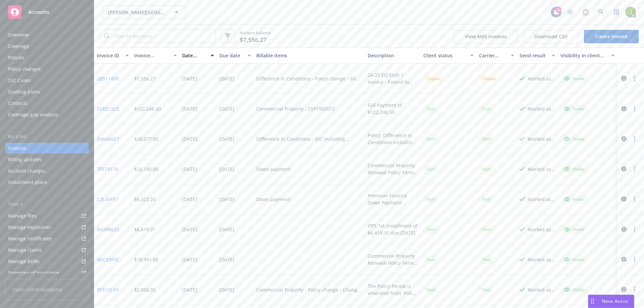 This screenshot has width=644, height=308. I want to click on div: $28,677.90, so click(146, 139).